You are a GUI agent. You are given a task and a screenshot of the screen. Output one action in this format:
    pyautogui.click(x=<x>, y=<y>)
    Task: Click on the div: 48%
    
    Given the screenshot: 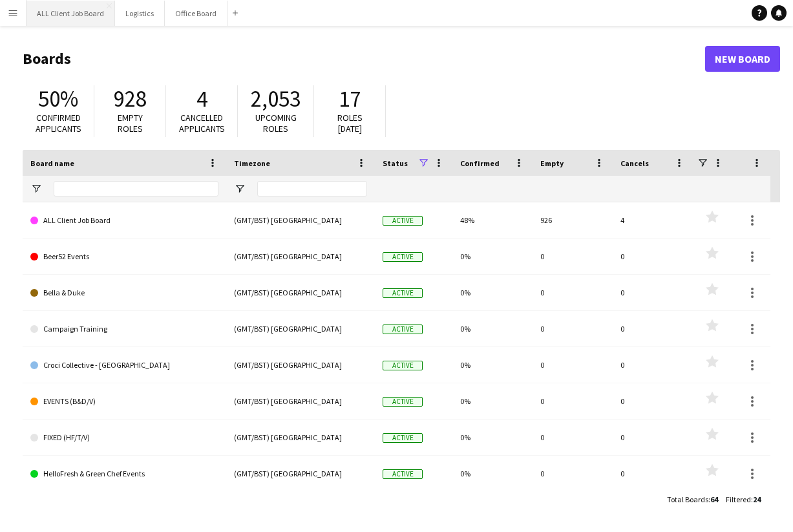 What is the action you would take?
    pyautogui.click(x=493, y=220)
    